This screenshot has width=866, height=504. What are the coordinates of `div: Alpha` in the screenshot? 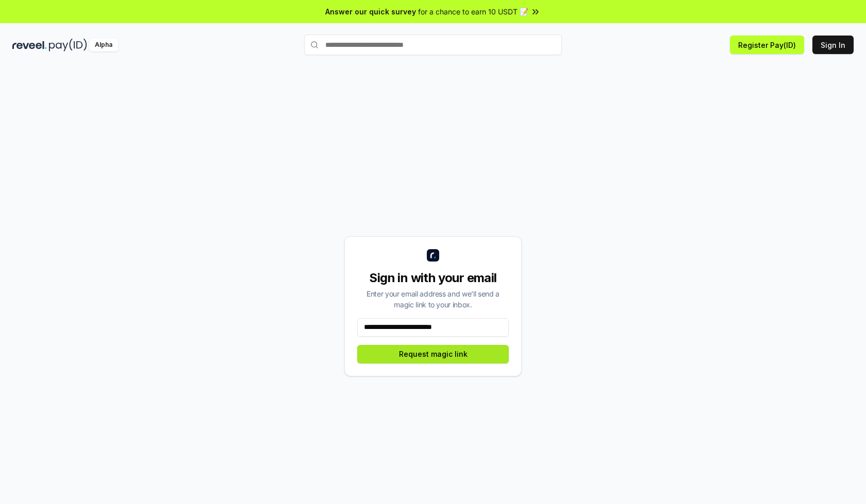 It's located at (103, 45).